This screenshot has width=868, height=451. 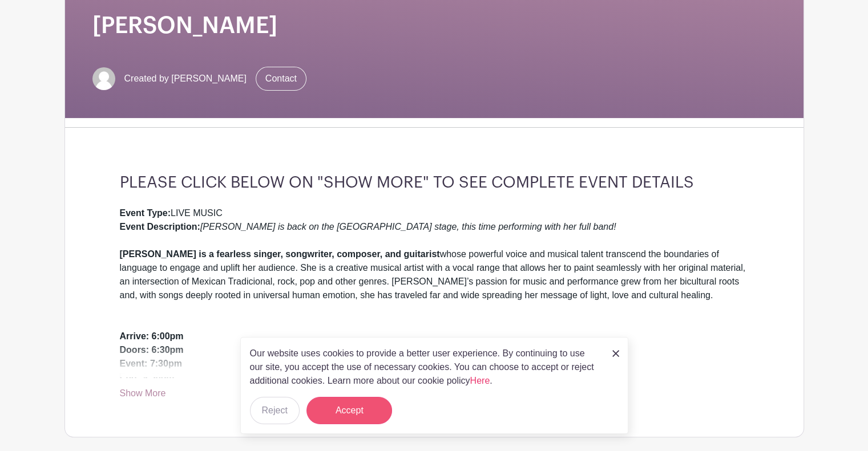 What do you see at coordinates (275, 411) in the screenshot?
I see `button: Reject` at bounding box center [275, 411].